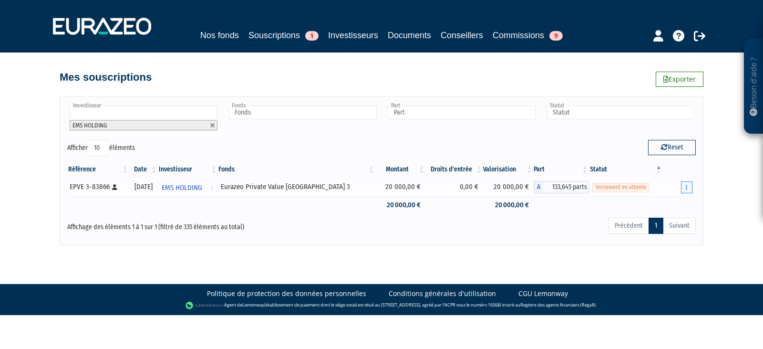  Describe the element at coordinates (144, 169) in the screenshot. I see `th: Date: activer pour trier la colonne par ordre croissant` at that location.